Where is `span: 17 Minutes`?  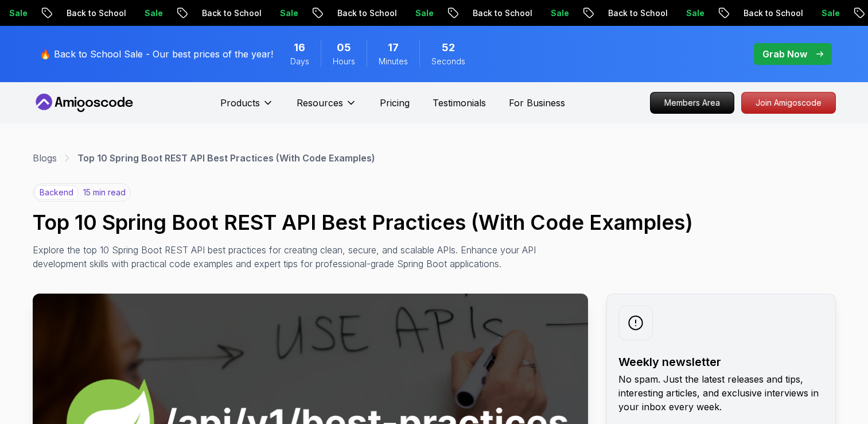
span: 17 Minutes is located at coordinates (393, 48).